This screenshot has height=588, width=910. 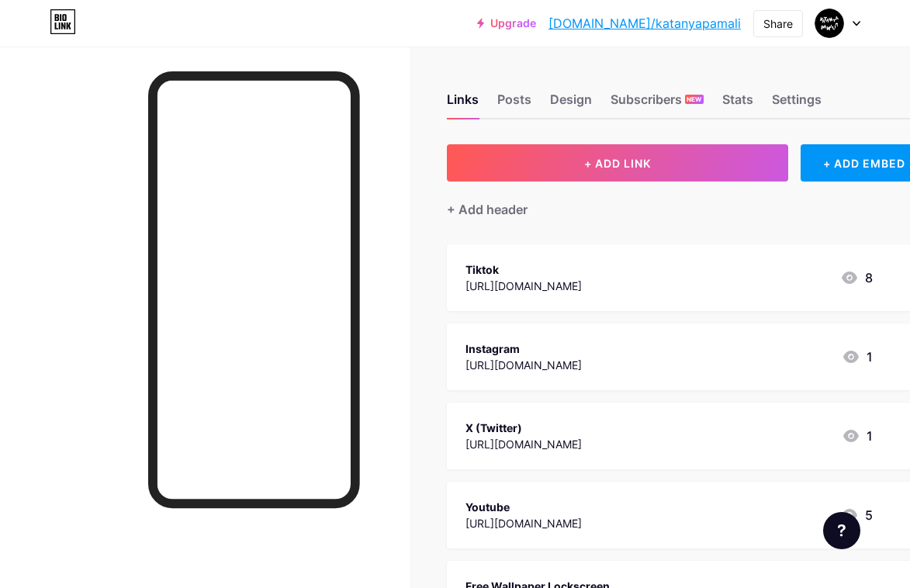 I want to click on div: X (Twitter), so click(x=523, y=427).